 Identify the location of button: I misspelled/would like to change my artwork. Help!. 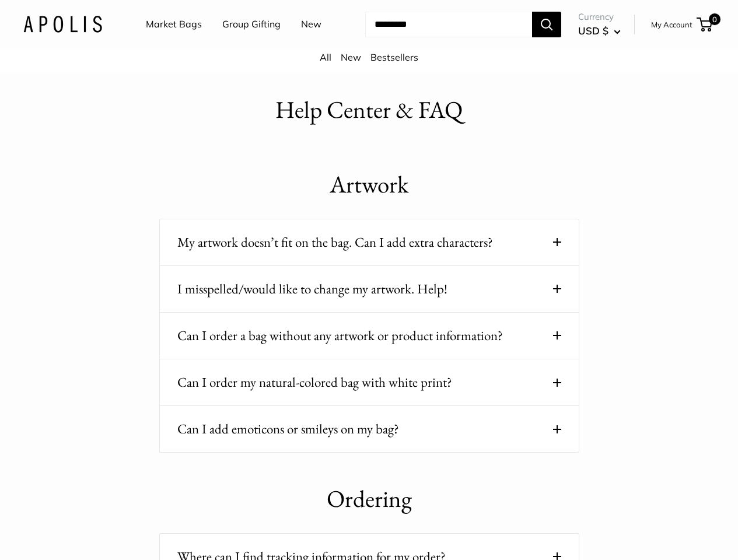
(369, 288).